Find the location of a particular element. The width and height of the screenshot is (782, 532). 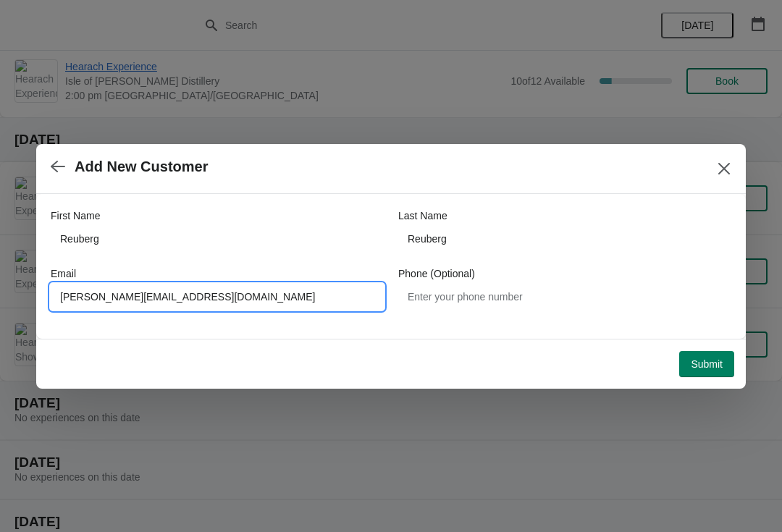

h2: Add New Customer is located at coordinates (141, 167).